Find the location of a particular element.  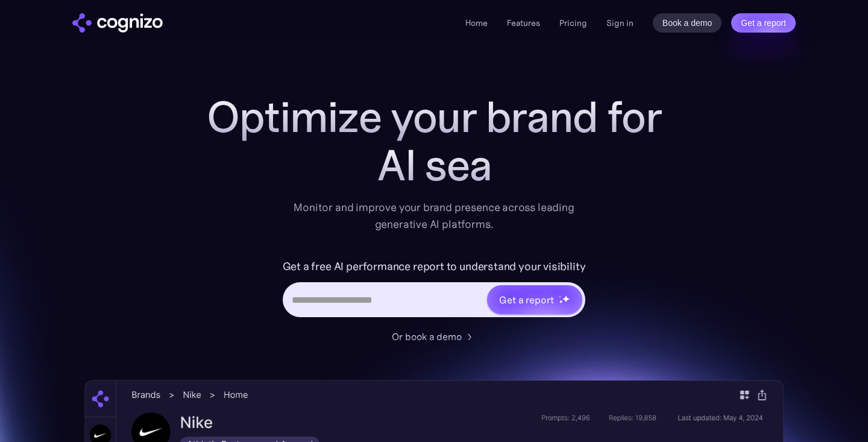

div: Get a report is located at coordinates (526, 300).